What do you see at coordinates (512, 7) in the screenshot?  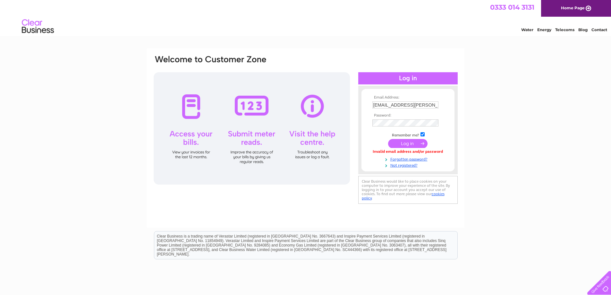 I see `span: 0333 014 3131` at bounding box center [512, 7].